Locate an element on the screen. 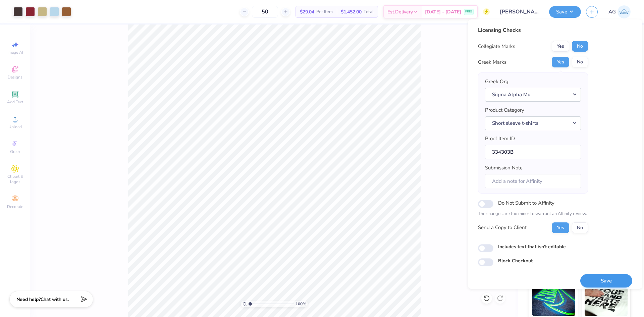  span: 100 % is located at coordinates (301, 304).